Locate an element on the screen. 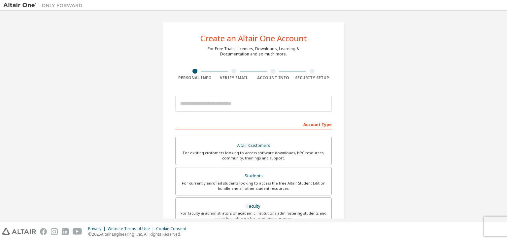  p: © 2025 Altair Engineering, Inc. All Rights Reserved. is located at coordinates (139, 234).